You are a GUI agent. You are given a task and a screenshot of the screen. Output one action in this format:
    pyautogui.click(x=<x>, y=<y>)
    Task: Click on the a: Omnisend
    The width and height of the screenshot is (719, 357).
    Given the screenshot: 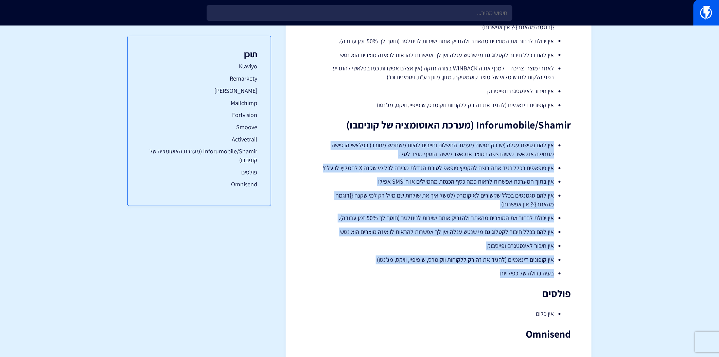 What is the action you would take?
    pyautogui.click(x=199, y=184)
    